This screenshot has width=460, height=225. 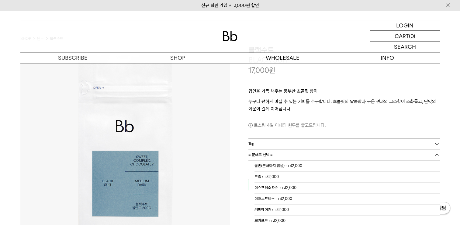 I want to click on p: LOGIN, so click(x=405, y=25).